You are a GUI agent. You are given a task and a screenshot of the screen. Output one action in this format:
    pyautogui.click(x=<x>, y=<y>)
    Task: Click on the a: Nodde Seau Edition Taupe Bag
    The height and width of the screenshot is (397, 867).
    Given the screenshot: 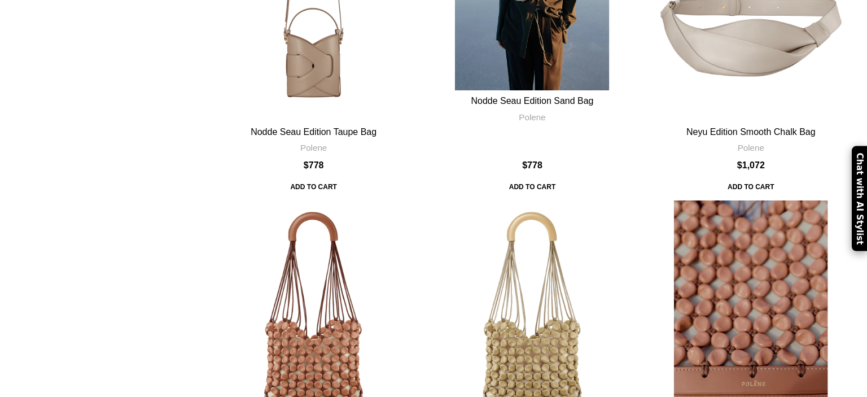 What is the action you would take?
    pyautogui.click(x=313, y=132)
    